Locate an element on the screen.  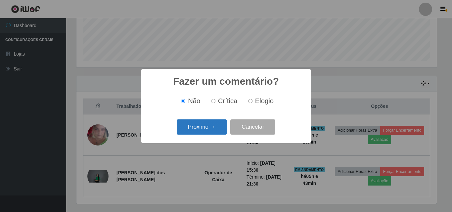
input: Crítica is located at coordinates (213, 101).